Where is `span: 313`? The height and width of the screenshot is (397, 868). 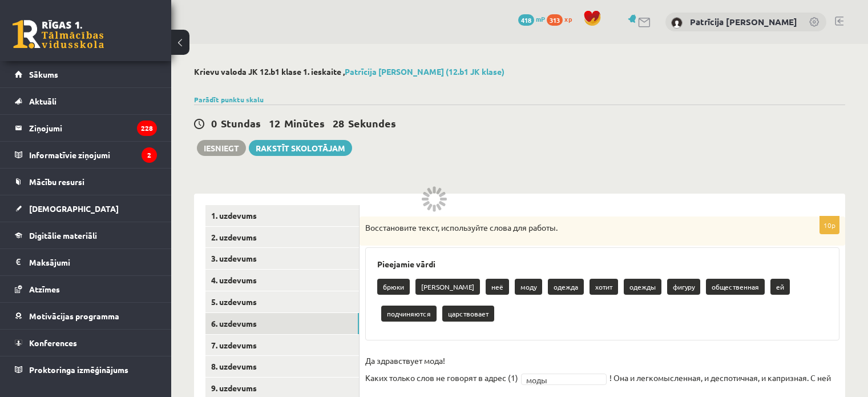 span: 313 is located at coordinates (555, 20).